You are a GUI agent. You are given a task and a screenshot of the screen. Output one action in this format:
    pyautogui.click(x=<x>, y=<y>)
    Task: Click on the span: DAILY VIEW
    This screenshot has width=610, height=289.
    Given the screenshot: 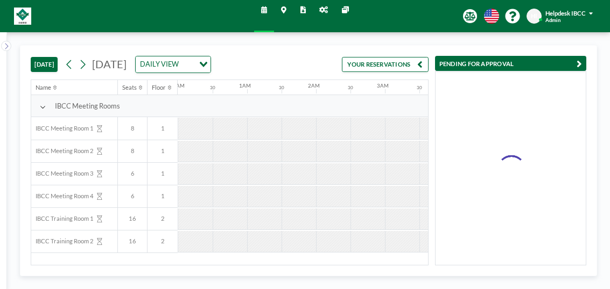 What is the action you would take?
    pyautogui.click(x=159, y=64)
    